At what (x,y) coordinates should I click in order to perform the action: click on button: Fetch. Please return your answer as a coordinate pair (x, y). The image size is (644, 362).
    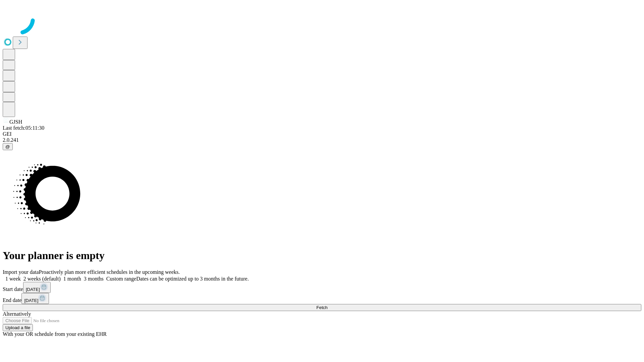
    Looking at the image, I should click on (322, 307).